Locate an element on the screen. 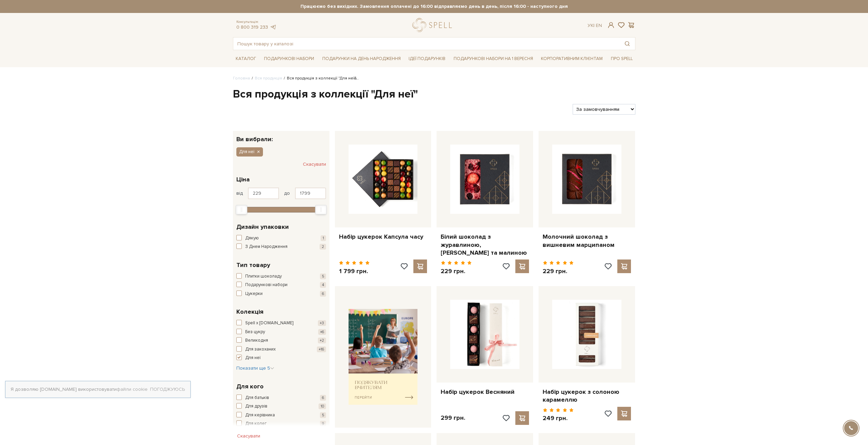 The height and width of the screenshot is (445, 868). a: En is located at coordinates (599, 25).